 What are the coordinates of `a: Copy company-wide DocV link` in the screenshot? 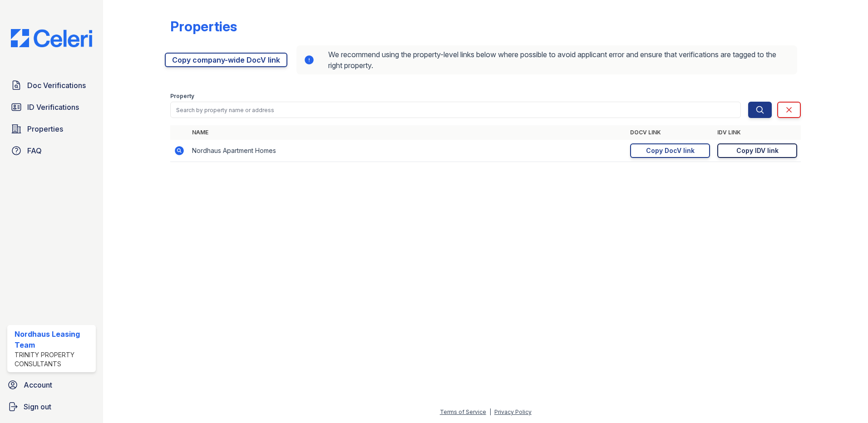 It's located at (226, 60).